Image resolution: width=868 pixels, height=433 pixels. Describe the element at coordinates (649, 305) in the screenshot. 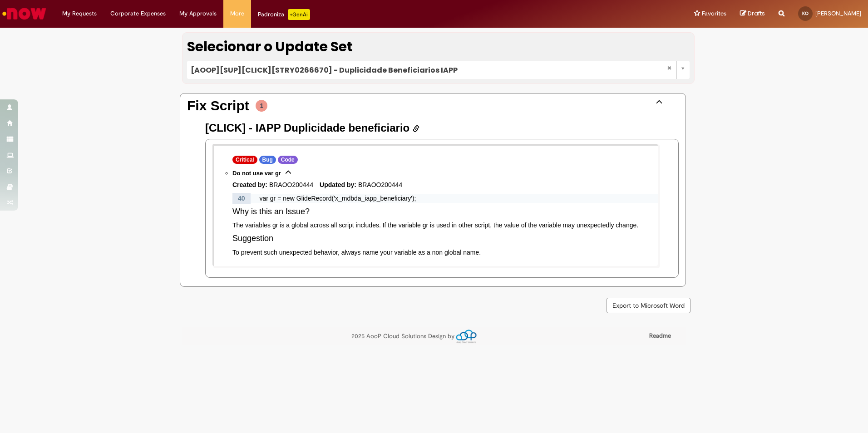

I see `button: Export to Microsoft Word` at that location.